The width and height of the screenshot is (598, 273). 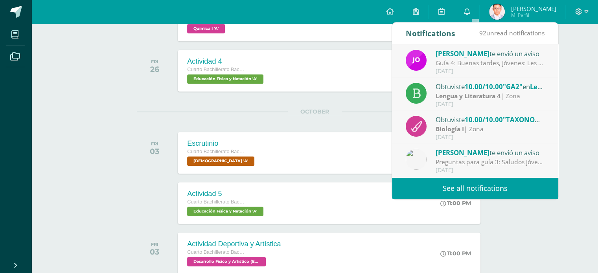 What do you see at coordinates (220, 161) in the screenshot?
I see `span: Biblia 'A'` at bounding box center [220, 161].